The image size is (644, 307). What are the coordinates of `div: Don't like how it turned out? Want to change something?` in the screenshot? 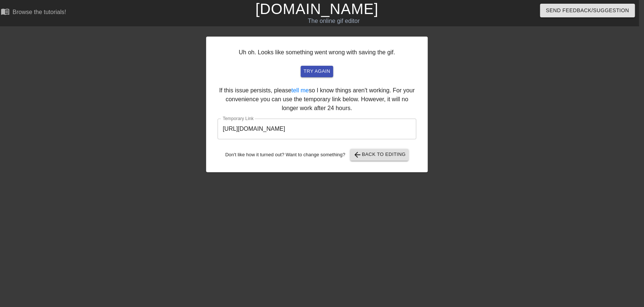 It's located at (317, 155).